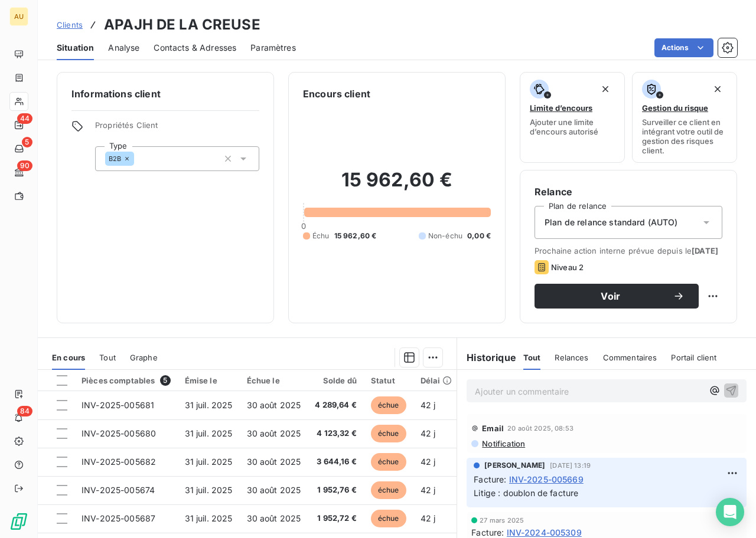 The image size is (756, 538). I want to click on span: 15 962,60 €, so click(356, 236).